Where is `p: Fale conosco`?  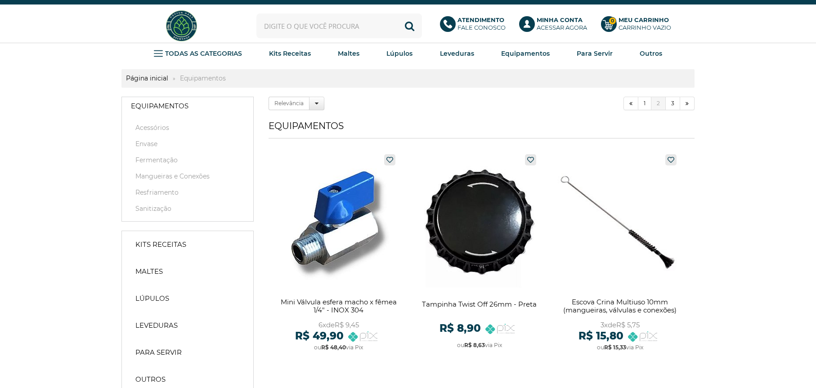
p: Fale conosco is located at coordinates (481, 24).